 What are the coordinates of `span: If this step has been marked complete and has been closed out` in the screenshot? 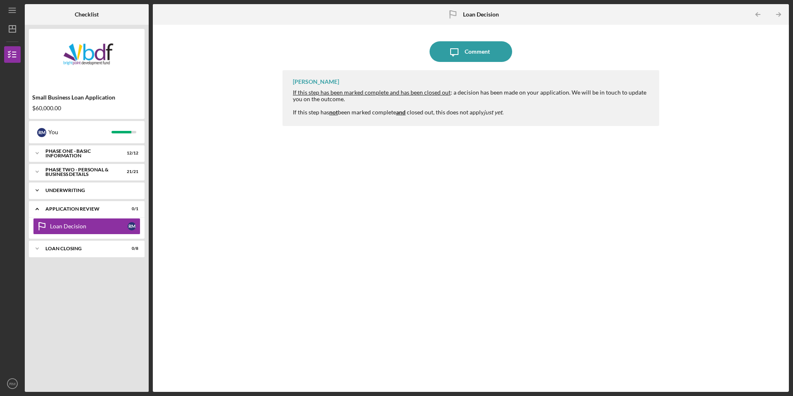 It's located at (372, 92).